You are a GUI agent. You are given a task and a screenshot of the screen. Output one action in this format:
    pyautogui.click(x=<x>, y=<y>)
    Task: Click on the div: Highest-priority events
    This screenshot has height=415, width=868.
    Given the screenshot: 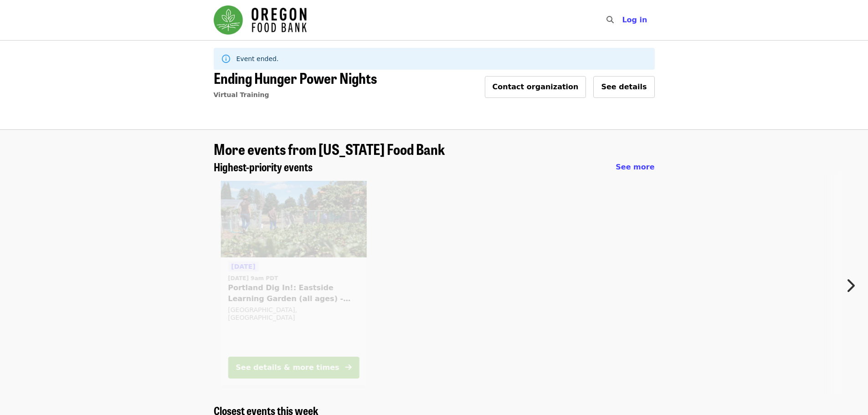 What is the action you would take?
    pyautogui.click(x=434, y=167)
    